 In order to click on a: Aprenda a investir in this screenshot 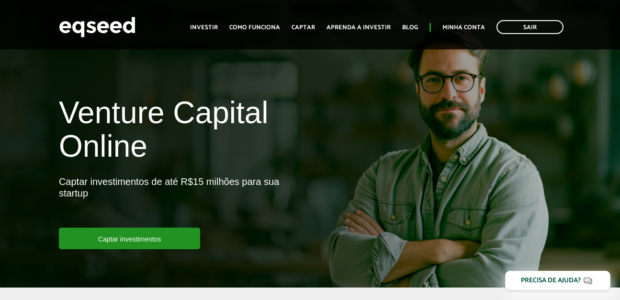, I will do `click(359, 27)`.